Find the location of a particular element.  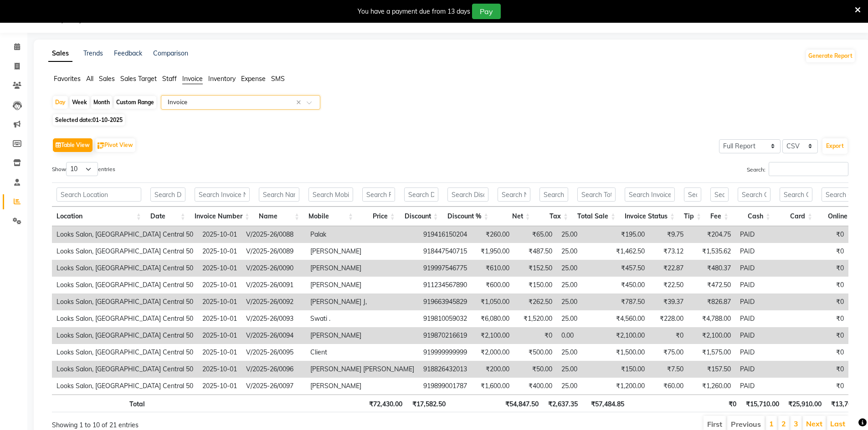

td: ₹204.75 is located at coordinates (712, 235).